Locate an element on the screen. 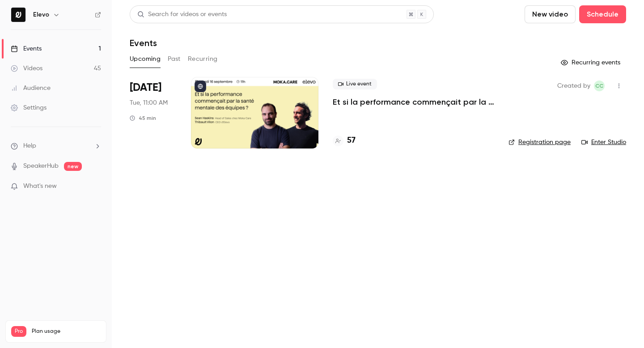  h6: Elevo is located at coordinates (41, 15).